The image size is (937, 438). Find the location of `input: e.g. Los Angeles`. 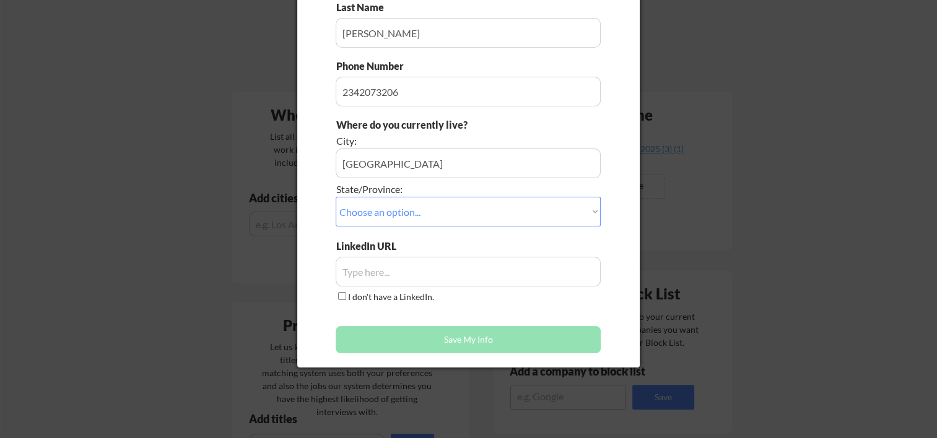

input: e.g. Los Angeles is located at coordinates (468, 163).